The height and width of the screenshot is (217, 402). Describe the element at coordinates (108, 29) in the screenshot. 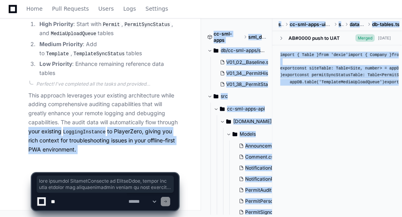

I see `li: : Start with , , and tables` at that location.